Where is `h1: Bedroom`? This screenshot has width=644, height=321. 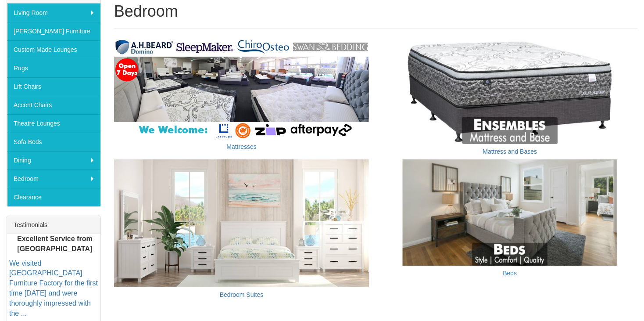
h1: Bedroom is located at coordinates (376, 12).